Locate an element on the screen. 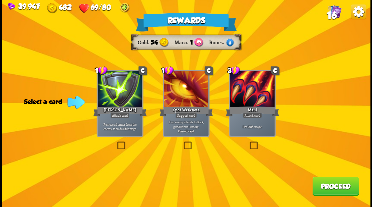  img: Heart.png is located at coordinates (84, 8).